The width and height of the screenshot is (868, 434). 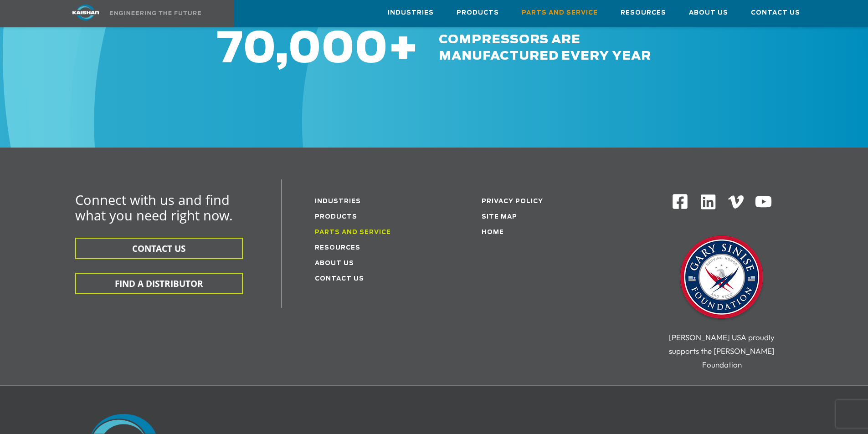 What do you see at coordinates (560, 13) in the screenshot?
I see `span: Parts and Service` at bounding box center [560, 13].